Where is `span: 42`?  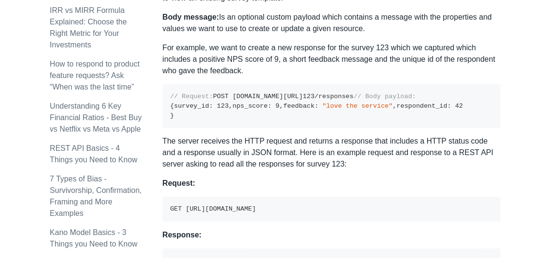
span: 42 is located at coordinates (459, 106).